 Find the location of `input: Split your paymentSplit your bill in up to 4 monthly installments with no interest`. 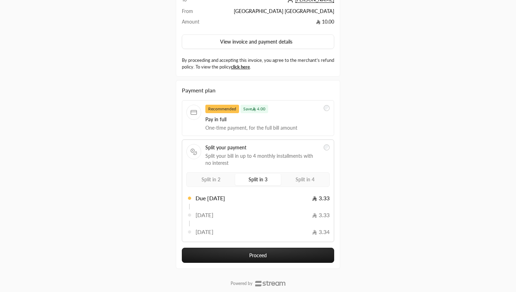

input: Split your paymentSplit your bill in up to 4 monthly installments with no interest is located at coordinates (327, 147).